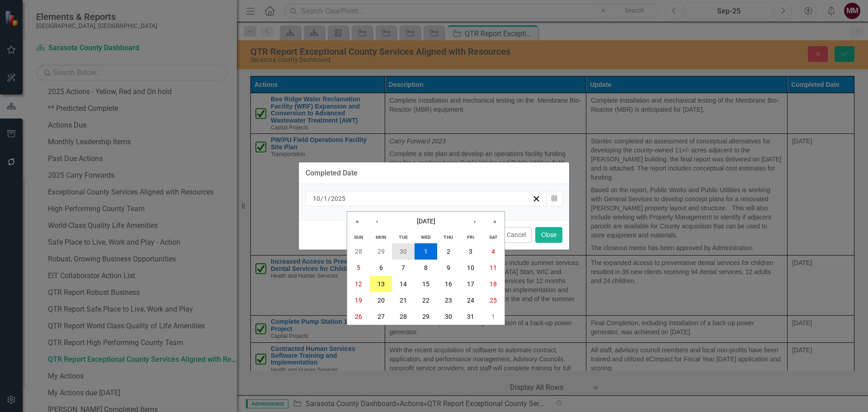 The height and width of the screenshot is (412, 868). Describe the element at coordinates (403, 252) in the screenshot. I see `abbr: September 30, 2025` at that location.